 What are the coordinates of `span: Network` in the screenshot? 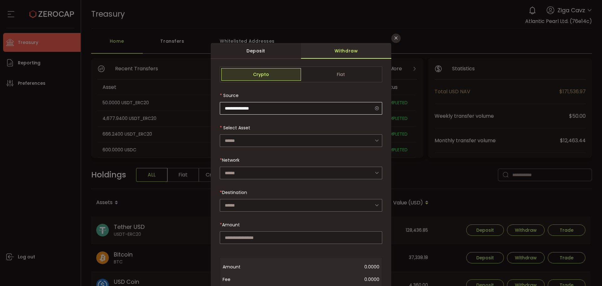 It's located at (231, 160).